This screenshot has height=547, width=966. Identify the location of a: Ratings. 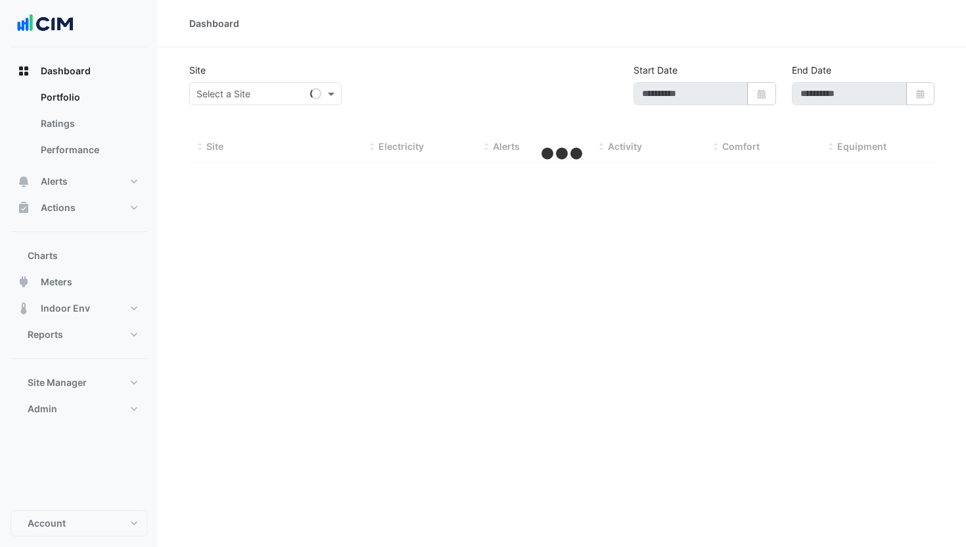
(89, 124).